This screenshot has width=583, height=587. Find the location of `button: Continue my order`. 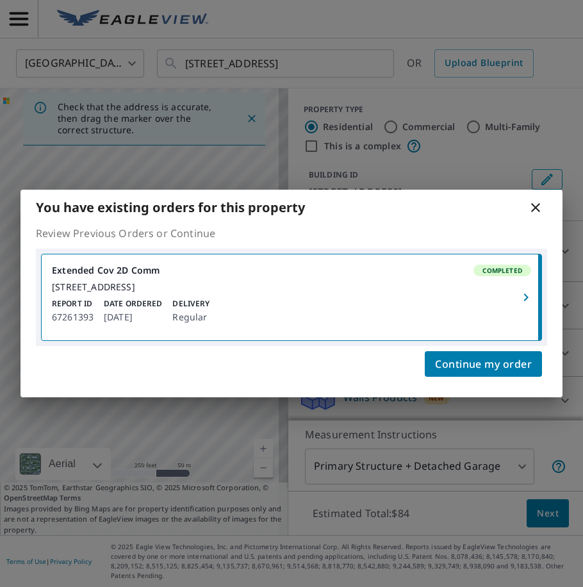

button: Continue my order is located at coordinates (483, 364).